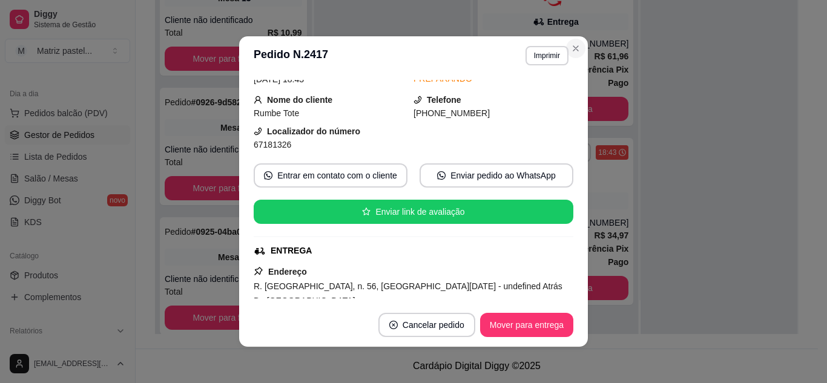 The height and width of the screenshot is (383, 827). Describe the element at coordinates (413, 212) in the screenshot. I see `button: starEnviar link de avaliação` at that location.